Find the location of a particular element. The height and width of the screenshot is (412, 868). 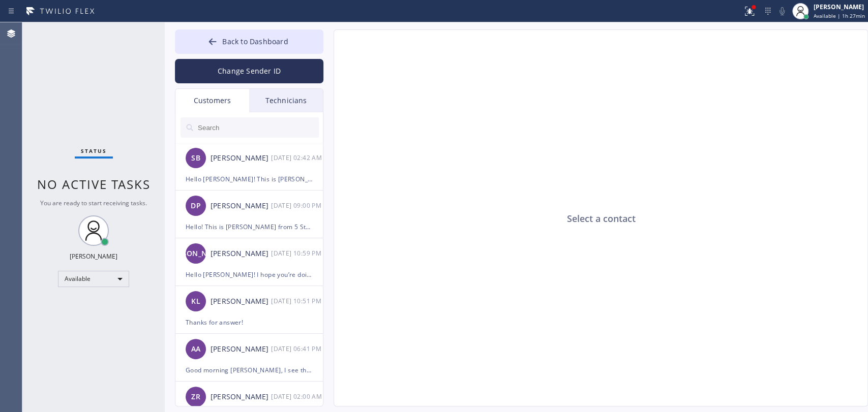

button: Change Sender ID is located at coordinates (249, 71).